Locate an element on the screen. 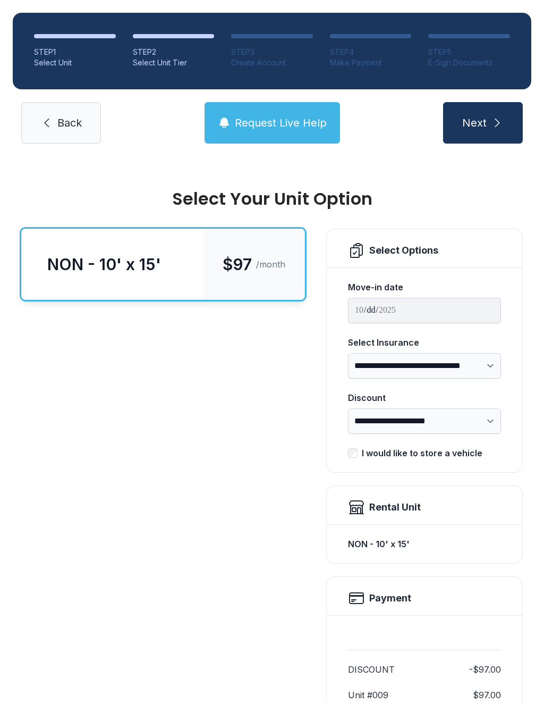 The height and width of the screenshot is (703, 544). div: Select Unit Tier is located at coordinates (174, 63).